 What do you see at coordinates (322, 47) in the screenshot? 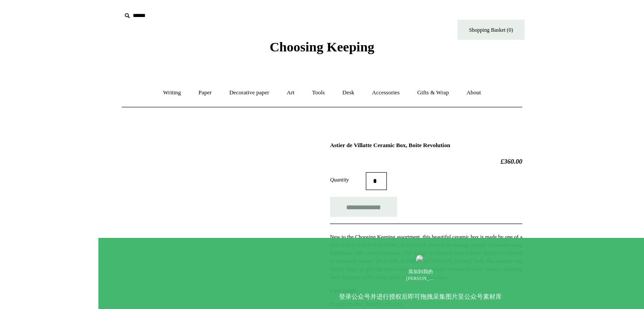
I see `span: Choosing Keeping` at bounding box center [322, 47].